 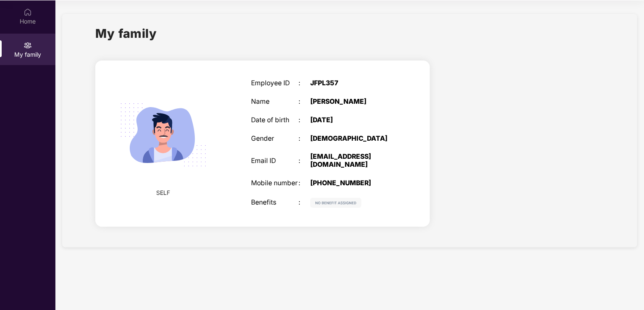 What do you see at coordinates (28, 45) in the screenshot?
I see `img: svg+xml;base64,PHN2ZyB3aWR0aD0iMjAiIGhlaWdodD0iMjAiIHZpZXdCb3g9IjAgMCAyMCAyMCIgZmlsbD0ibm9uZSIgeG...` at bounding box center [28, 45].